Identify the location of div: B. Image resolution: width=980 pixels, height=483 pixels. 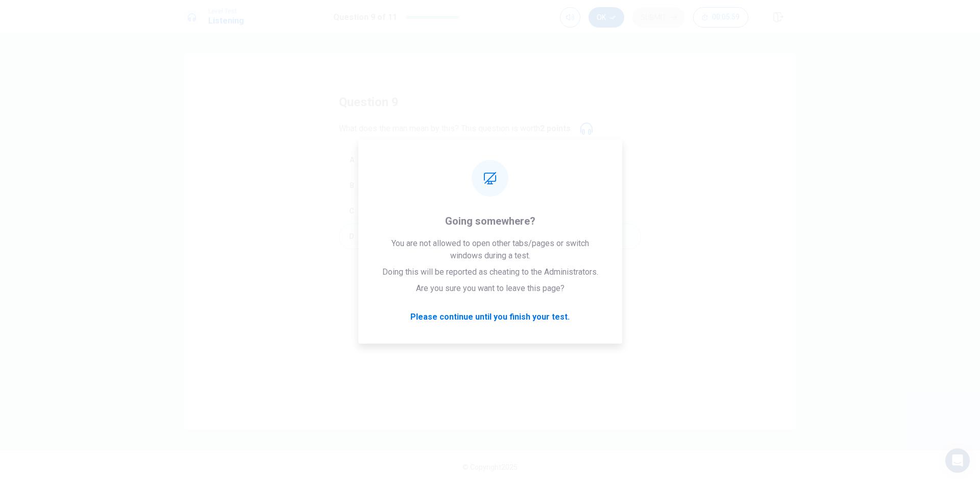
(352, 185).